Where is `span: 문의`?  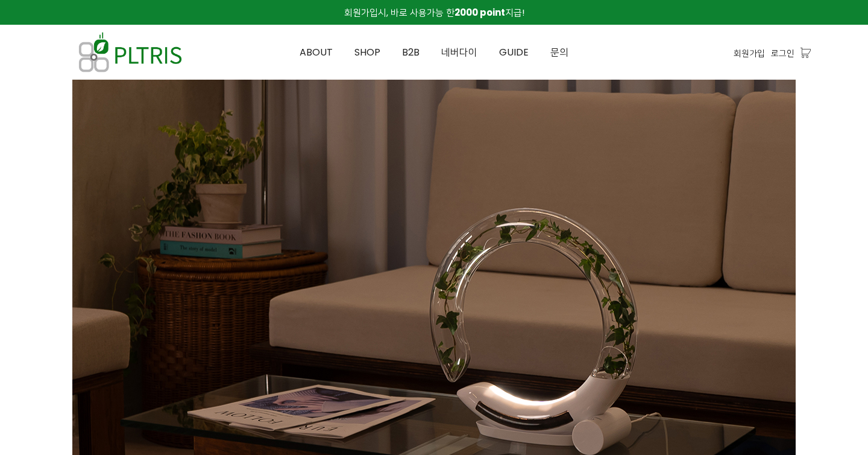
span: 문의 is located at coordinates (559, 52).